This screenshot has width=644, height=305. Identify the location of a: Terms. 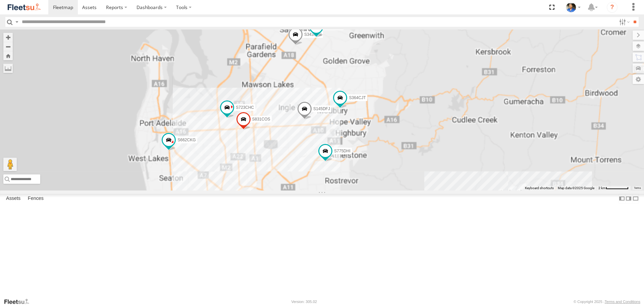
(637, 188).